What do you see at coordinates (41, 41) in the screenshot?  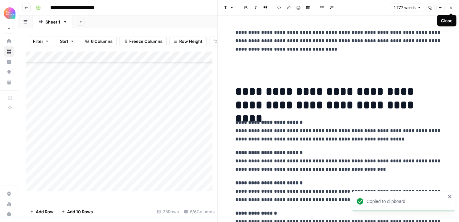 I see `button: Filter` at bounding box center [41, 41].